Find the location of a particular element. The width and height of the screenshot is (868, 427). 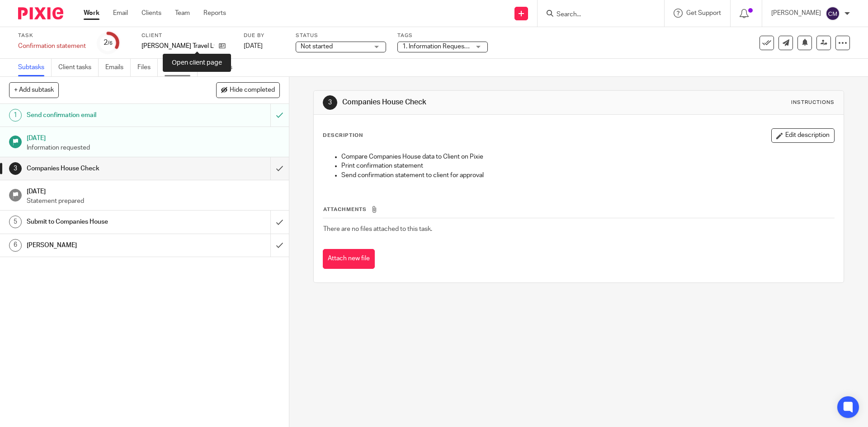

p: Compare Companies House data to Client on Pixie is located at coordinates (588, 157).